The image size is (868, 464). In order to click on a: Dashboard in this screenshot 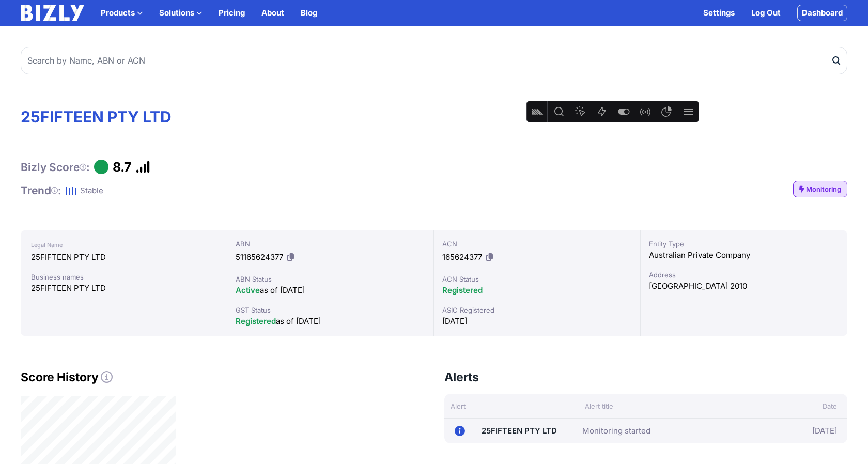, I will do `click(822, 13)`.